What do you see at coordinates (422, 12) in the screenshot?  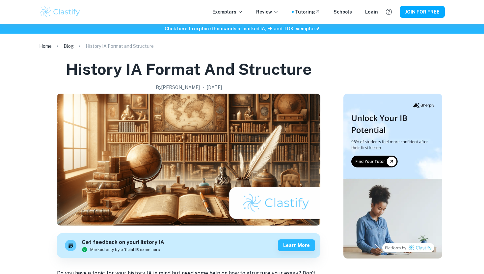 I see `button: JOIN FOR FREE` at bounding box center [422, 12].